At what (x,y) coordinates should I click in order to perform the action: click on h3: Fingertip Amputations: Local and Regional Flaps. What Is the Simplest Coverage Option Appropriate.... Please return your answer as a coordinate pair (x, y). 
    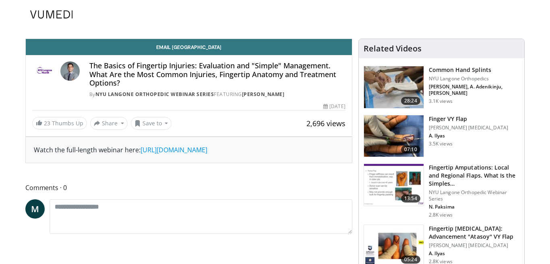
    Looking at the image, I should click on (474, 176).